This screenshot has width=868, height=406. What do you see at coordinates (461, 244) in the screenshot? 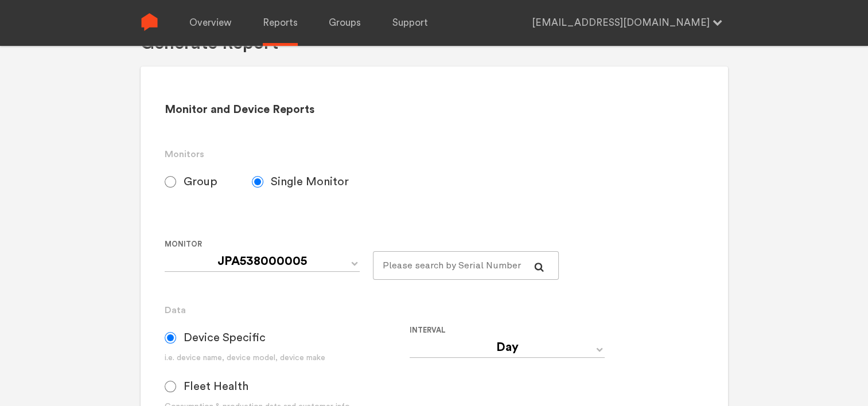
I see `label: For large monitor counts` at bounding box center [461, 244].